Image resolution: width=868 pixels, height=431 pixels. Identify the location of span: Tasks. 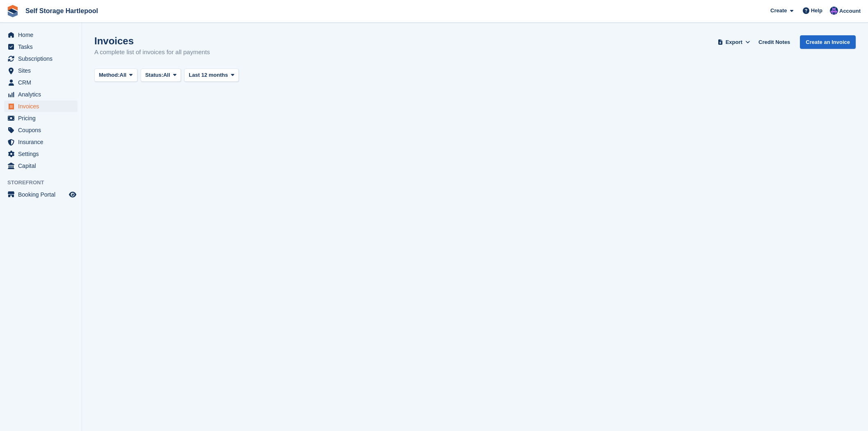
(42, 47).